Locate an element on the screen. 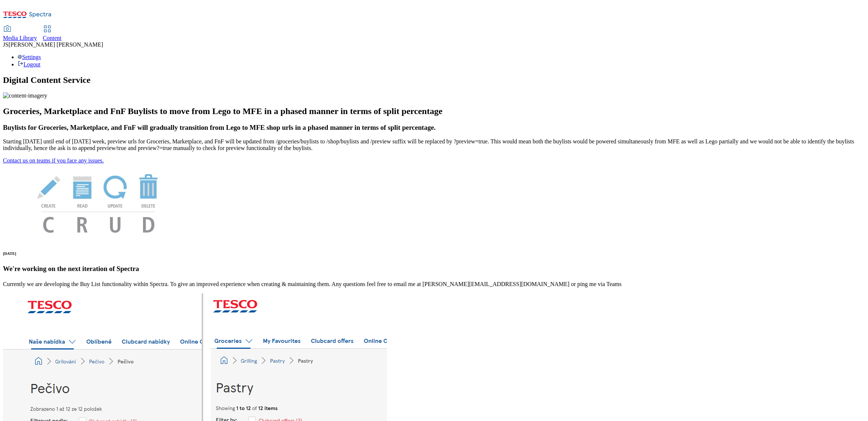 The width and height of the screenshot is (868, 421). a: Settings is located at coordinates (29, 57).